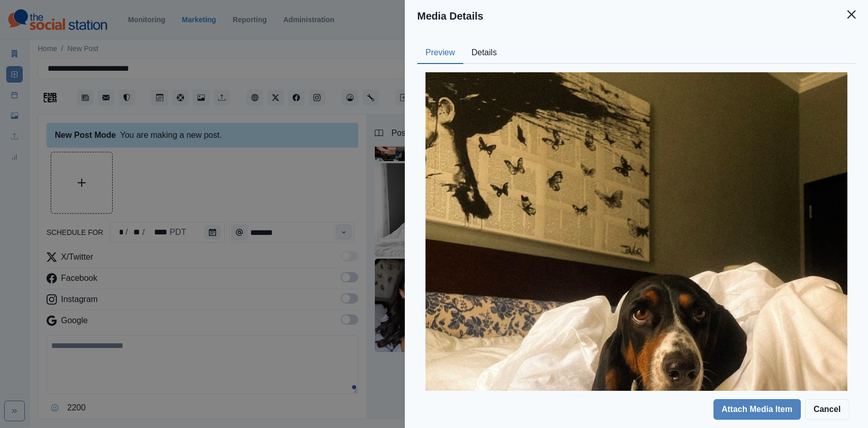  I want to click on button: Preview, so click(440, 53).